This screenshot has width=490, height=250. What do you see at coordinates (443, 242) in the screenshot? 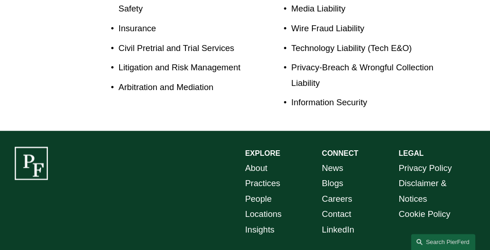
I see `a: Search this site` at bounding box center [443, 242].